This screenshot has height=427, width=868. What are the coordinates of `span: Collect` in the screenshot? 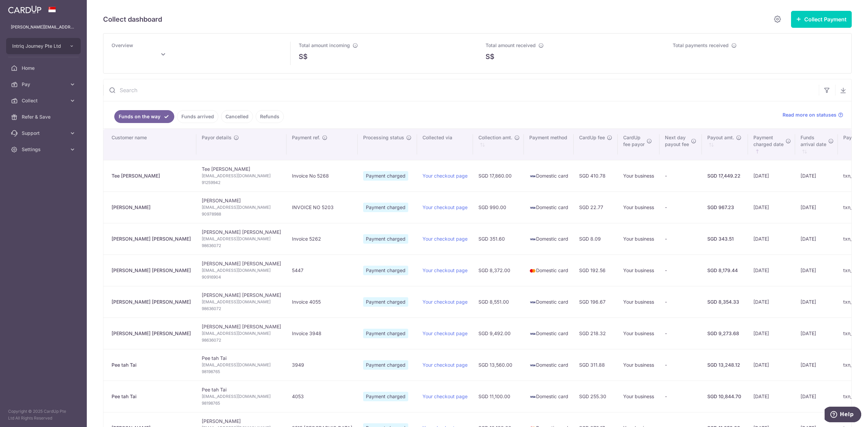 It's located at (44, 101).